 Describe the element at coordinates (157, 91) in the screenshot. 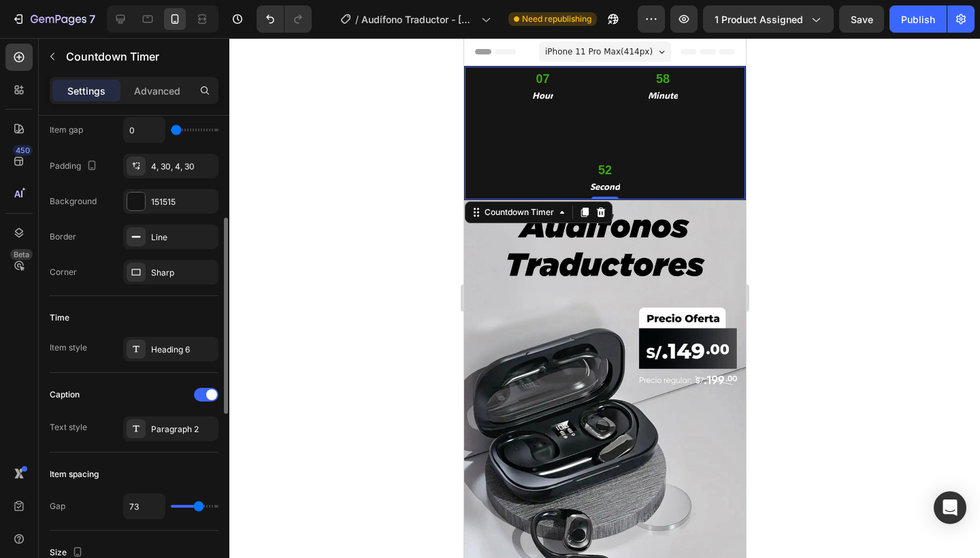

I see `p: Advanced` at that location.